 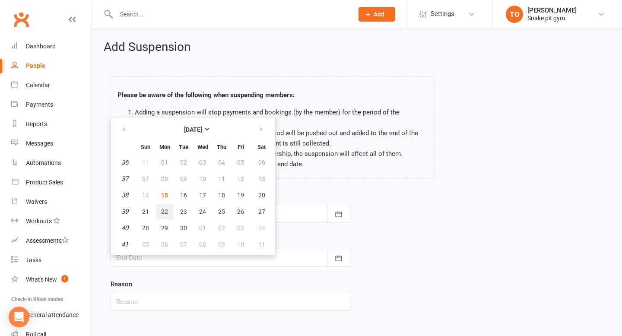 I want to click on button: 24, so click(x=202, y=212).